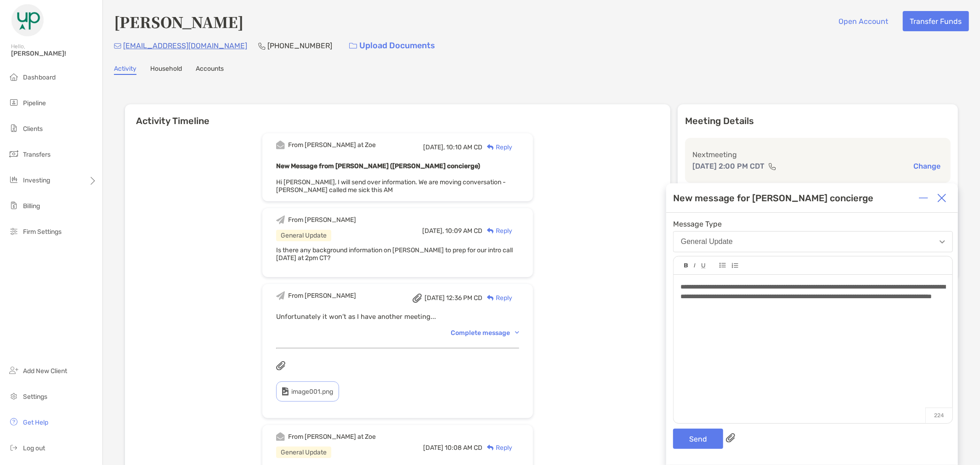  Describe the element at coordinates (939, 415) in the screenshot. I see `p: 224` at that location.